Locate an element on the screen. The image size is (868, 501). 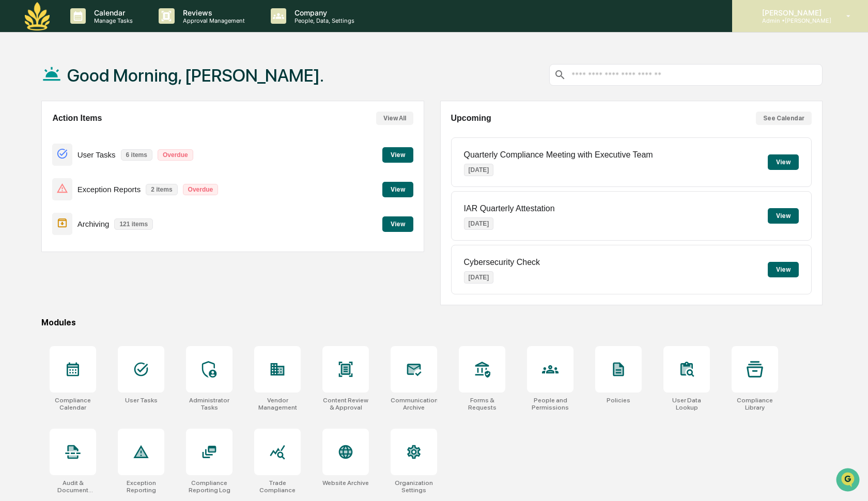
p: Quarterly Compliance Meeting with Executive Team is located at coordinates (558, 156).